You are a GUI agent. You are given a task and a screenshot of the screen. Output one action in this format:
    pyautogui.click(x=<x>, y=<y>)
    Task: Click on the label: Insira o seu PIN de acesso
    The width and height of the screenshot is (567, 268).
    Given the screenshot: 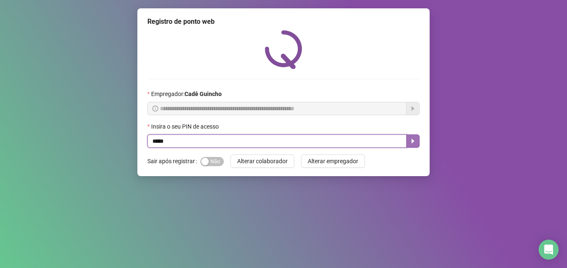 What is the action you would take?
    pyautogui.click(x=186, y=127)
    